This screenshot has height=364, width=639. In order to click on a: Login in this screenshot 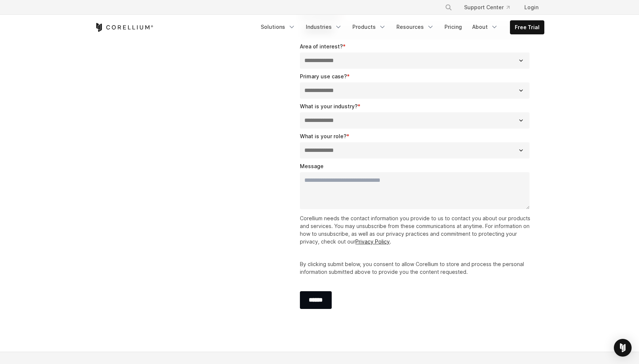, I will do `click(532, 7)`.